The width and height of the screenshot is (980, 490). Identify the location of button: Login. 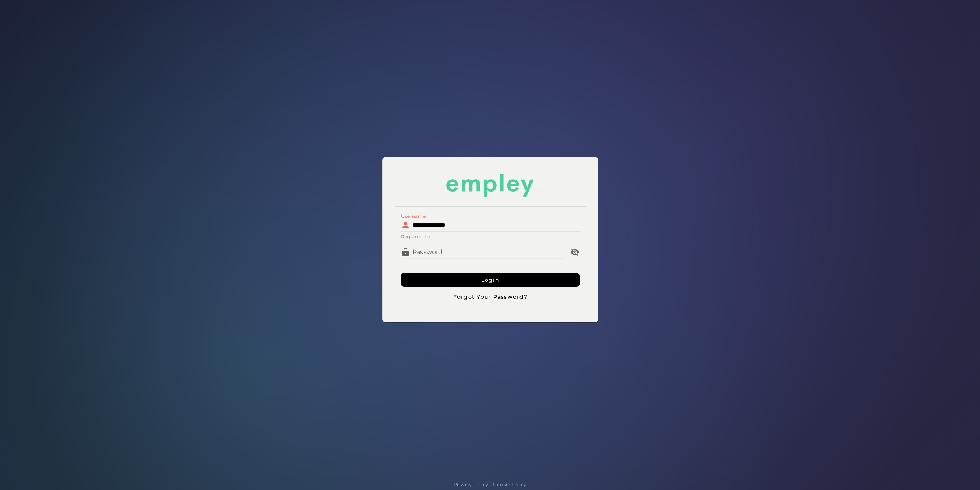
(490, 280).